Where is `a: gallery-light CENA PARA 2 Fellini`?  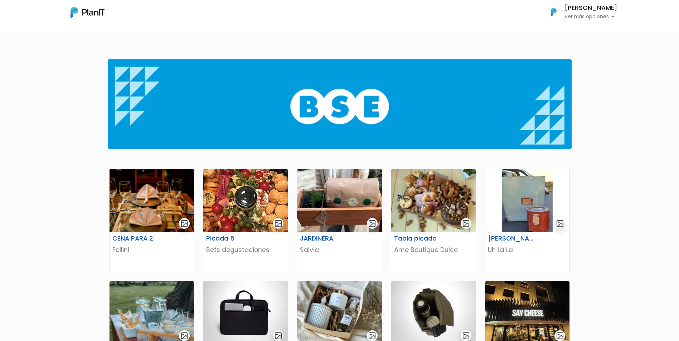
a: gallery-light CENA PARA 2 Fellini is located at coordinates (152, 221).